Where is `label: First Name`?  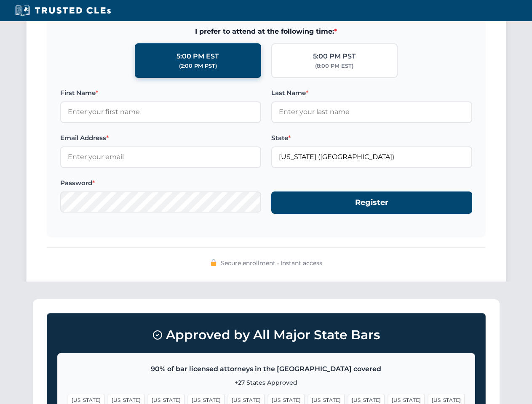
label: First Name is located at coordinates (161, 93).